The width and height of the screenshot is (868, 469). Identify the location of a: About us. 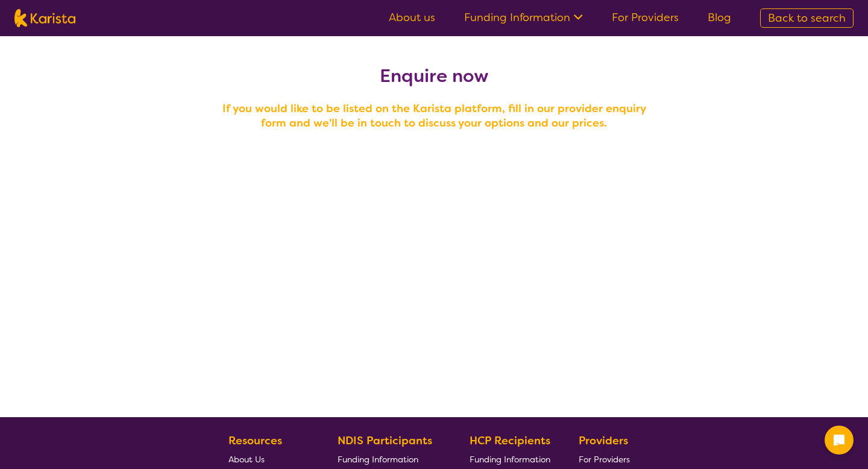
(412, 18).